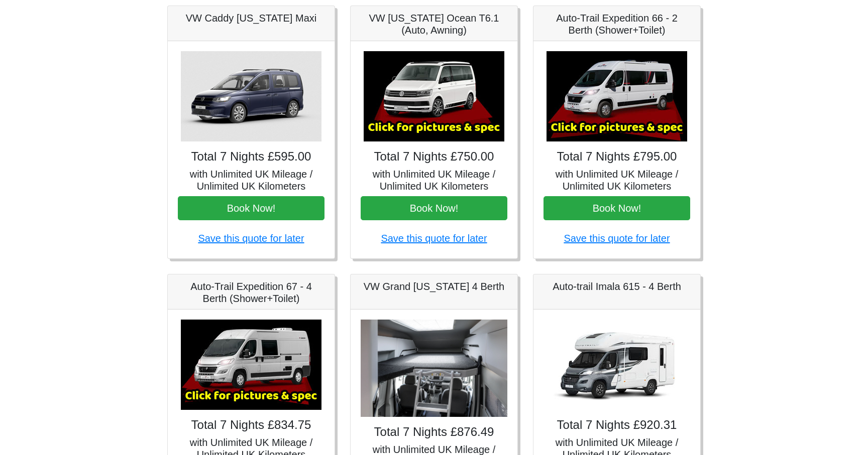 The width and height of the screenshot is (868, 455). I want to click on h4: Total 7 Nights £876.49, so click(434, 432).